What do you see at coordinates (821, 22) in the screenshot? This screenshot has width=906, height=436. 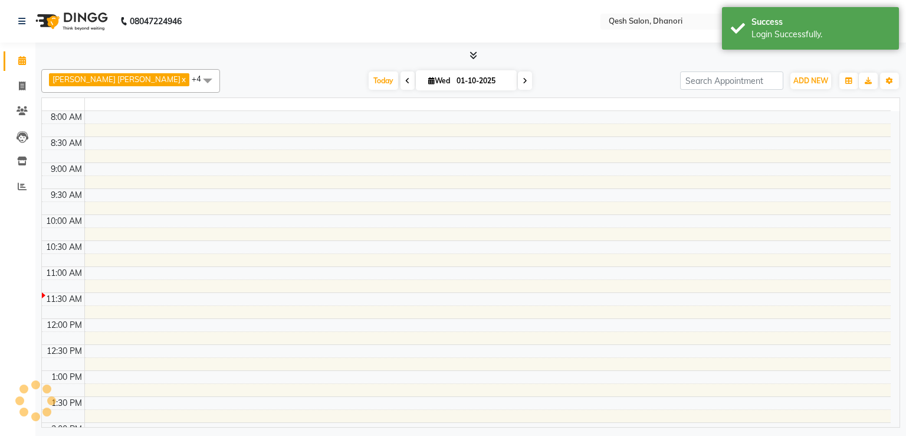 I see `div: Success` at bounding box center [821, 22].